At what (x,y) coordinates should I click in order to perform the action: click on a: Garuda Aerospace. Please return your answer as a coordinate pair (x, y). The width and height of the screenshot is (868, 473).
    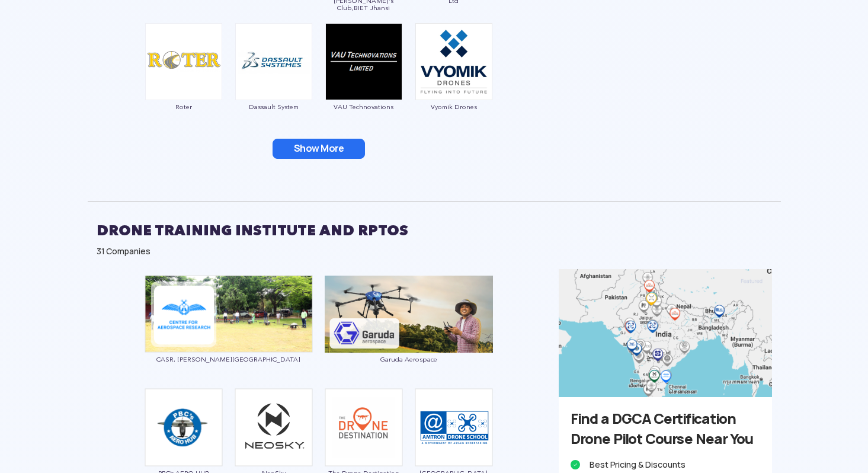
    Looking at the image, I should click on (409, 335).